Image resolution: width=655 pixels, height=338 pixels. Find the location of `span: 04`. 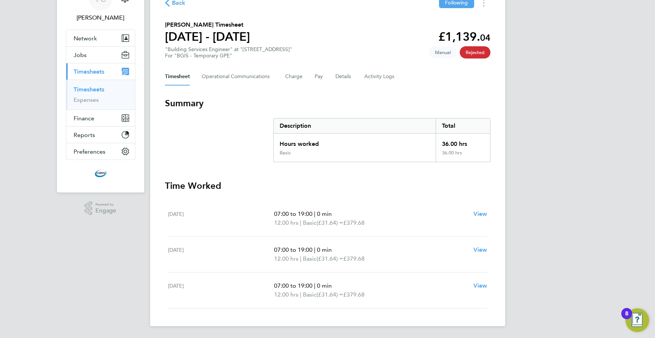

span: 04 is located at coordinates (486, 37).